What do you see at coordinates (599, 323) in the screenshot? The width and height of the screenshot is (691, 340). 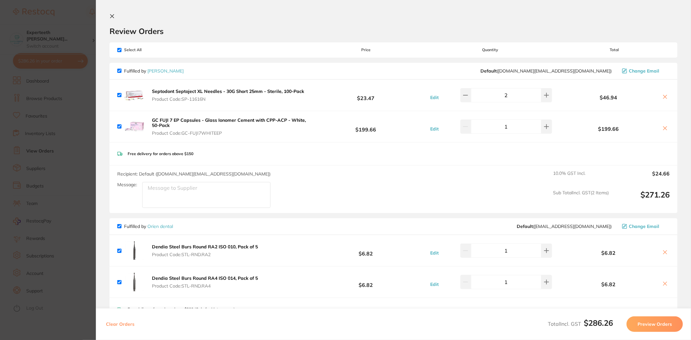 I see `b: $286.26` at bounding box center [599, 323].